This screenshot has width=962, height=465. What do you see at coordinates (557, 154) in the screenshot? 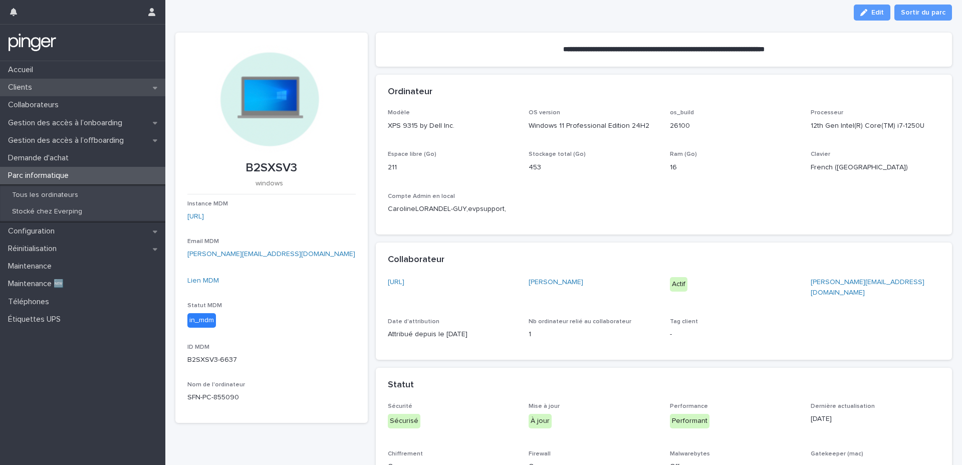
I see `span: Stockage total (Go)` at bounding box center [557, 154].